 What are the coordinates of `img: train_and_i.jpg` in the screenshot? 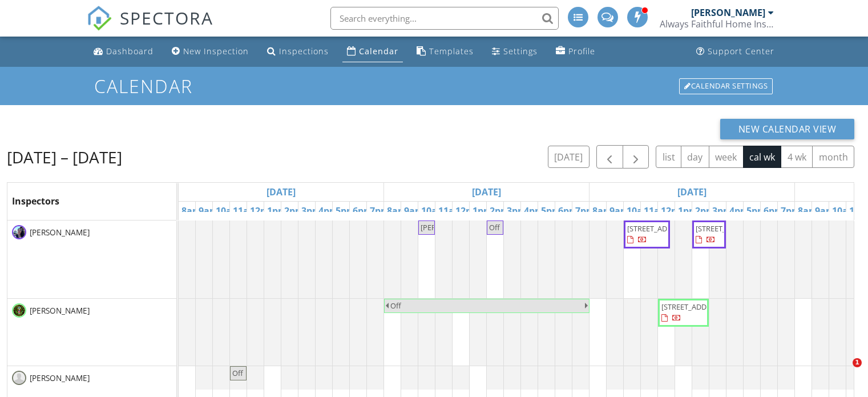 It's located at (19, 232).